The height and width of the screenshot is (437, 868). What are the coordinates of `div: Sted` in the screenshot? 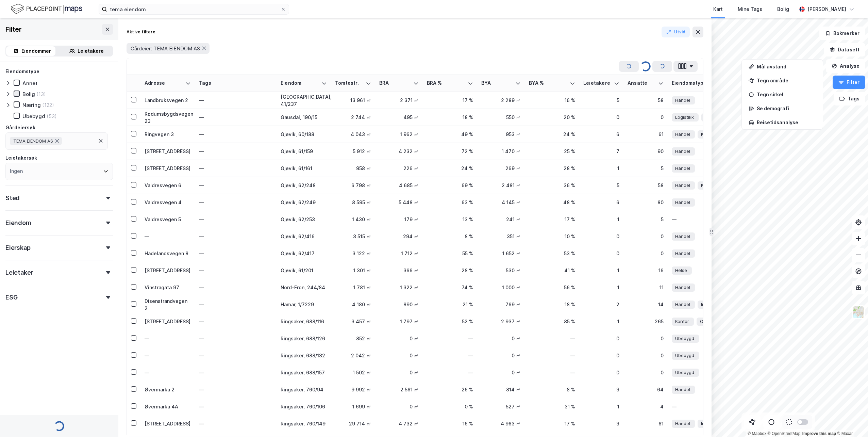 It's located at (13, 198).